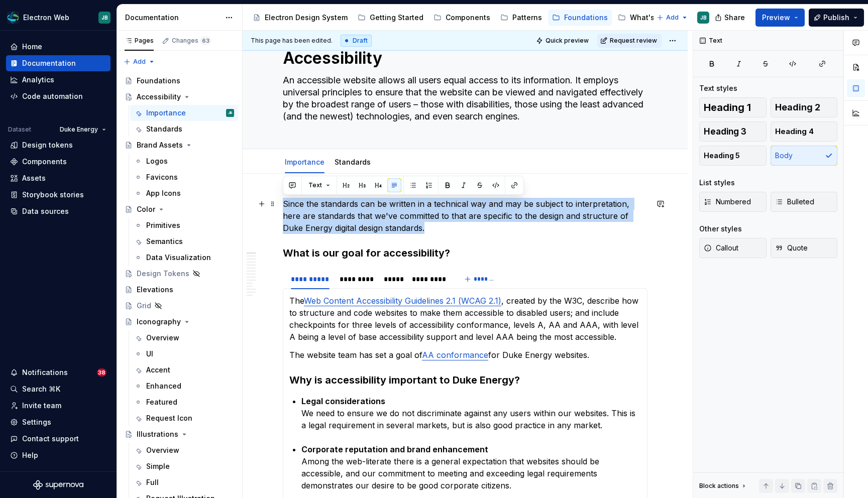 This screenshot has width=868, height=498. Describe the element at coordinates (58, 17) in the screenshot. I see `button: Electron WebJB` at that location.